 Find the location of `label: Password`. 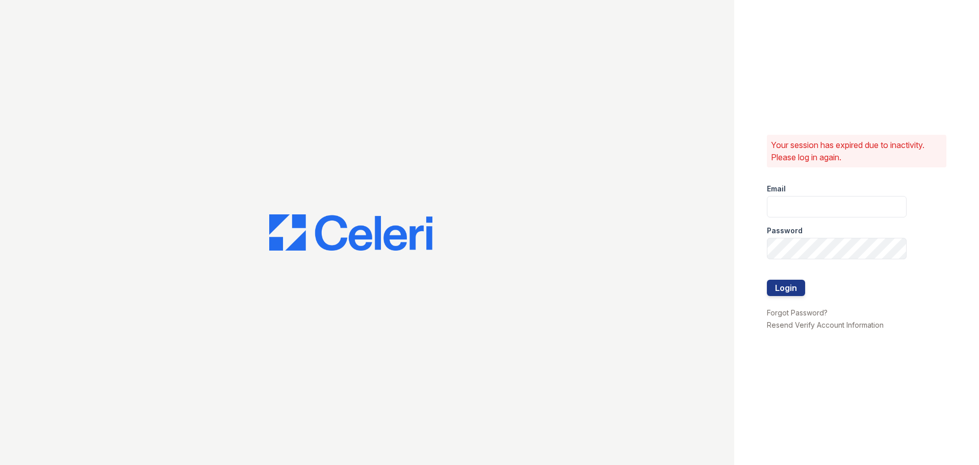

label: Password is located at coordinates (785, 231).